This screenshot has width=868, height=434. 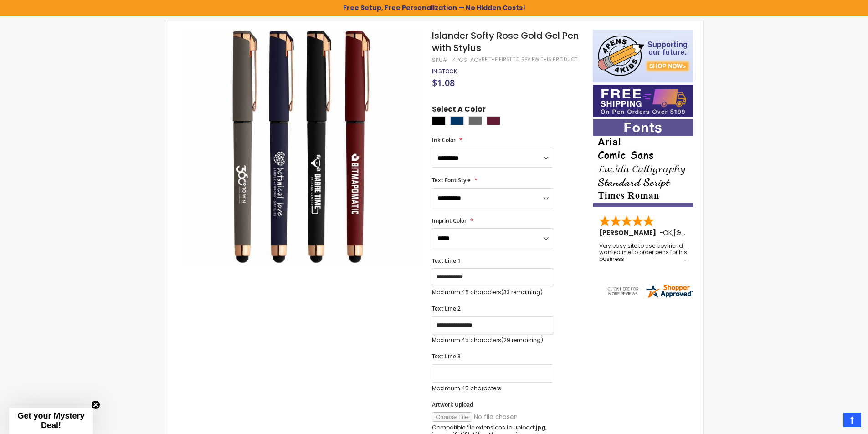 What do you see at coordinates (493, 121) in the screenshot?
I see `div: Dark Red` at bounding box center [493, 121].